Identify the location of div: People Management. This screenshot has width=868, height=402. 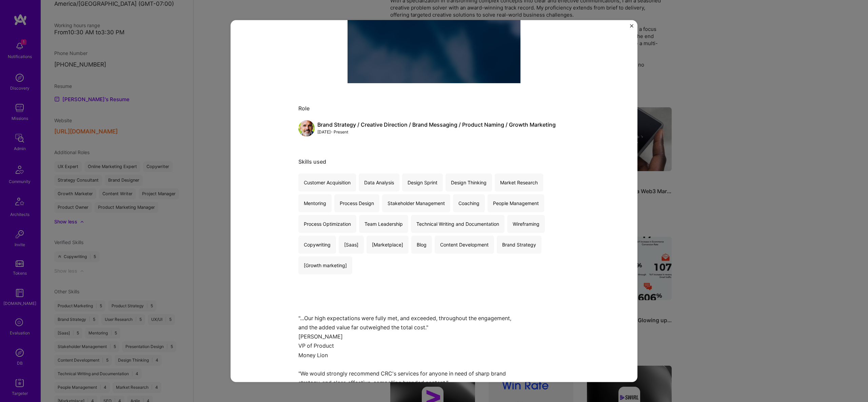
(516, 203).